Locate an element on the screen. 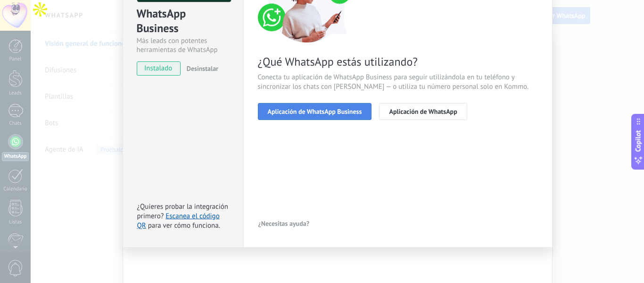  span: Aplicación de WhatsApp Business is located at coordinates (315, 112).